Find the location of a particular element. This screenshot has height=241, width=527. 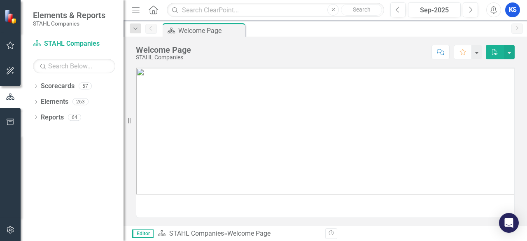

img: image%20v4.png is located at coordinates (325, 131).